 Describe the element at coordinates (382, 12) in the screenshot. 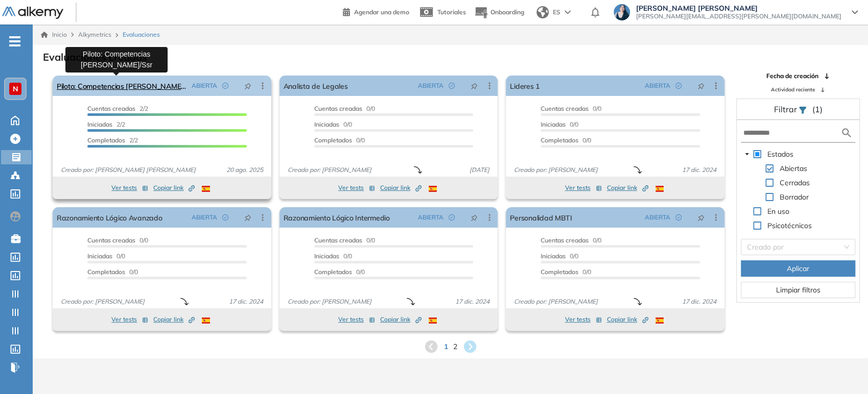

I see `span: Agendar una demo` at that location.